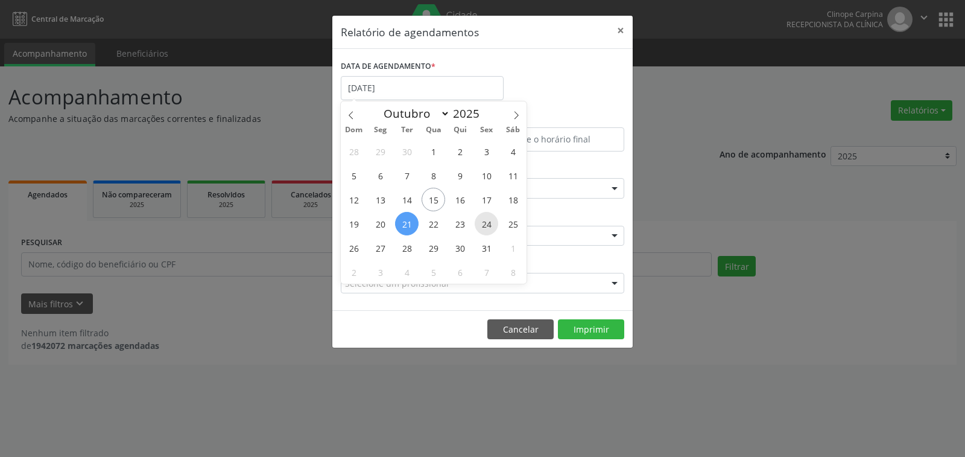  I want to click on span: Outubro 31, 2025, so click(486, 247).